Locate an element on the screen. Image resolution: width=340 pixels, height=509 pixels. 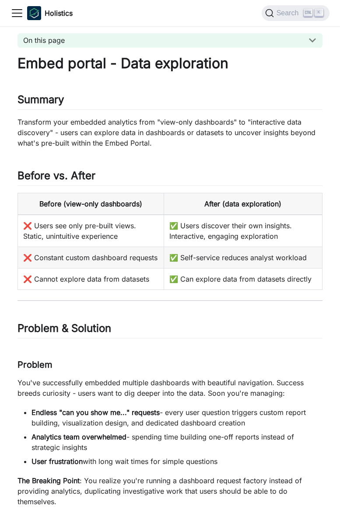
strong: User frustration is located at coordinates (57, 462).